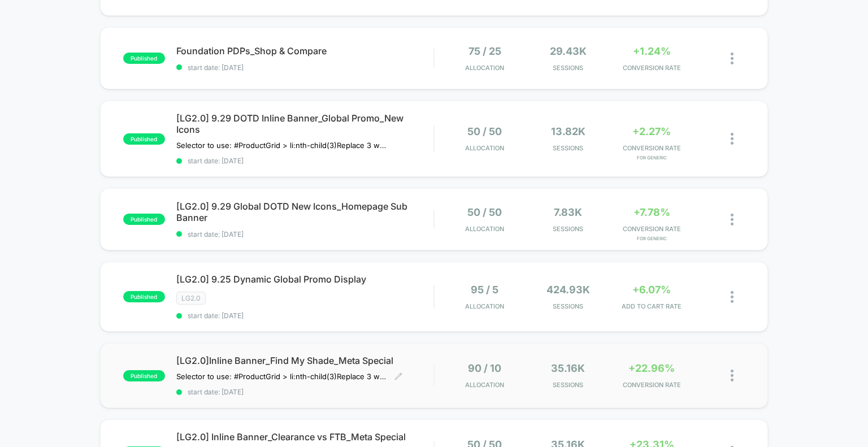  What do you see at coordinates (484, 368) in the screenshot?
I see `span: 90 / 10` at bounding box center [484, 368].